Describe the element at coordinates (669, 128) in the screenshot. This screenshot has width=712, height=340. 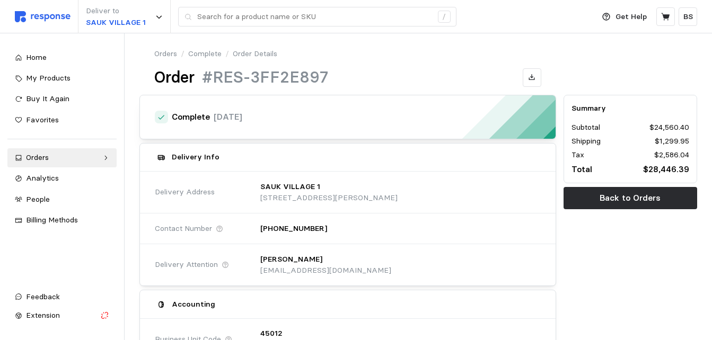
I see `p: $24,560.40` at that location.